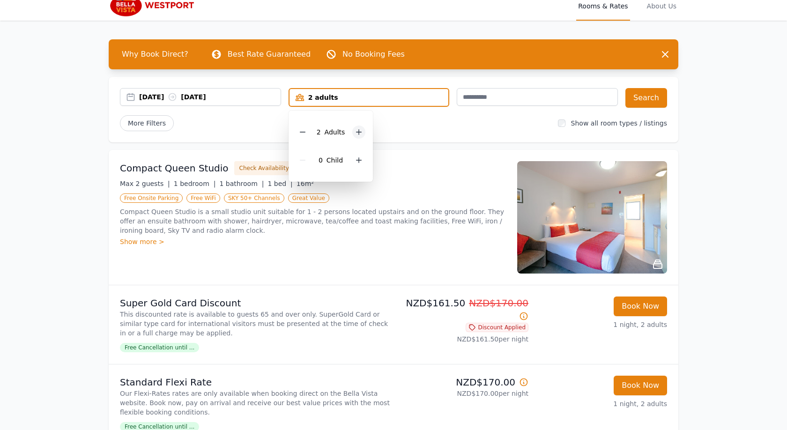 This screenshot has width=787, height=430. What do you see at coordinates (369, 97) in the screenshot?
I see `div: 2 adults` at bounding box center [369, 97].